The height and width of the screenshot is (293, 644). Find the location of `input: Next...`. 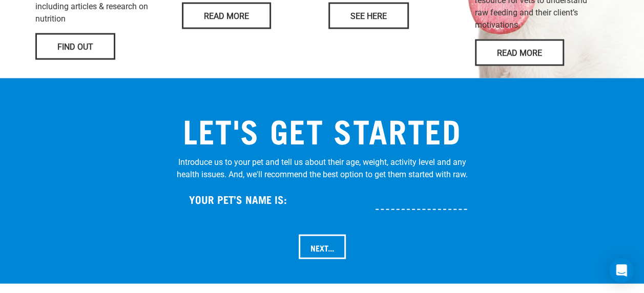

input: Next... is located at coordinates (322, 247).